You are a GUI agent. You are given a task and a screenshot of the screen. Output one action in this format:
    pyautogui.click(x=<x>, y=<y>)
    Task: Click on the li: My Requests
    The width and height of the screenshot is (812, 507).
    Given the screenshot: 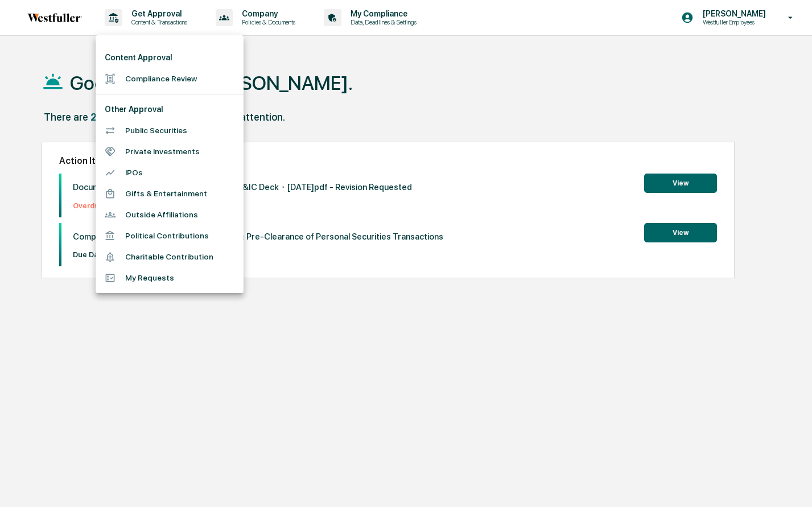 What is the action you would take?
    pyautogui.click(x=170, y=277)
    